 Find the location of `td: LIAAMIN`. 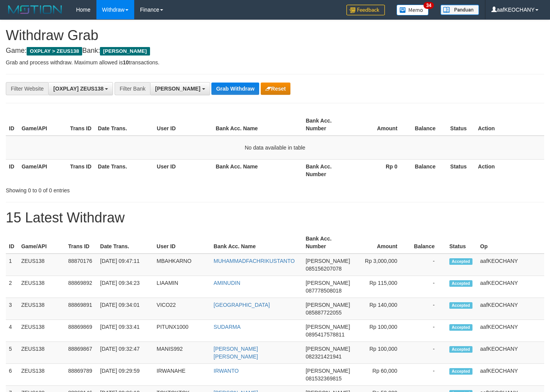

td: LIAAMIN is located at coordinates (182, 287).